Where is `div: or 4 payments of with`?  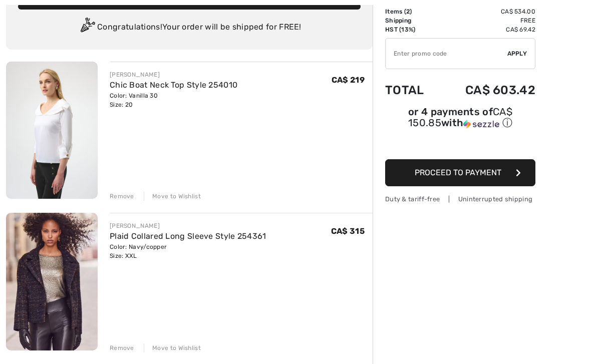 div: or 4 payments of with is located at coordinates (460, 118).